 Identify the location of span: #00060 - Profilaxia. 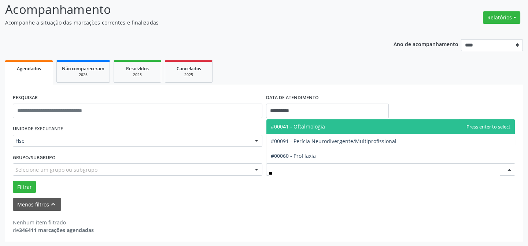
(293, 156).